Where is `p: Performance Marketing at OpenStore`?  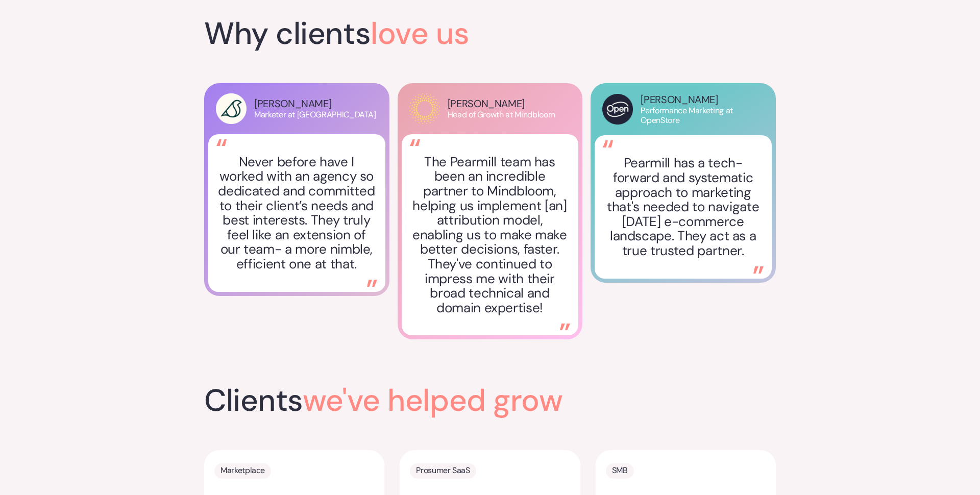 p: Performance Marketing at OpenStore is located at coordinates (706, 115).